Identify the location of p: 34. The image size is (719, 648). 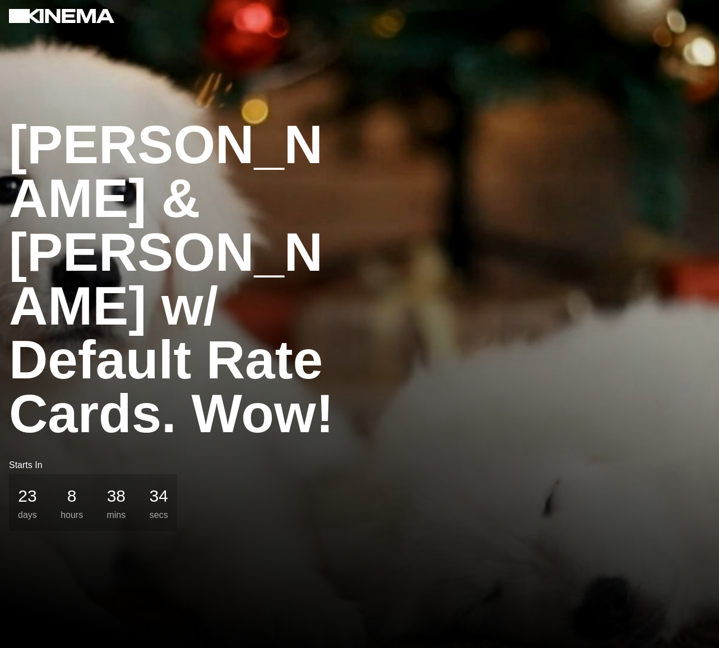
(159, 495).